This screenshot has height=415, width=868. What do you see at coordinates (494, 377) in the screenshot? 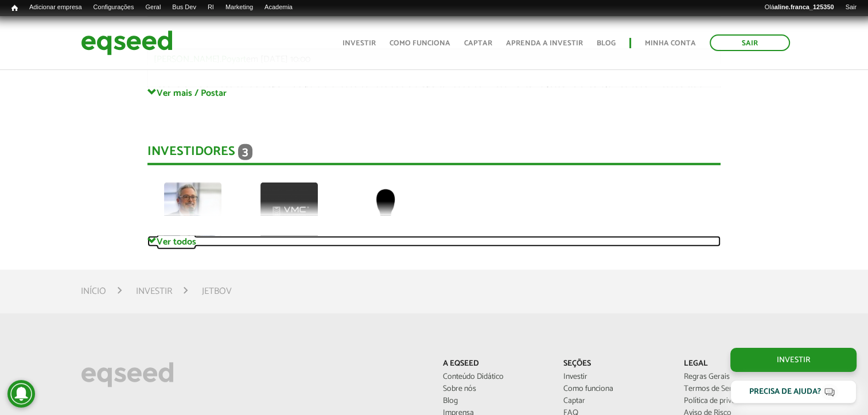
I see `a: Conteúdo Didático` at bounding box center [494, 377].